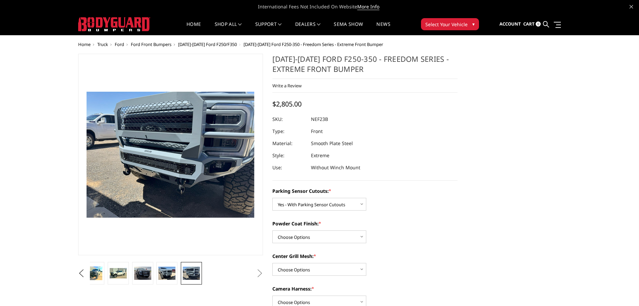  What do you see at coordinates (103, 44) in the screenshot?
I see `a: Truck` at bounding box center [103, 44].